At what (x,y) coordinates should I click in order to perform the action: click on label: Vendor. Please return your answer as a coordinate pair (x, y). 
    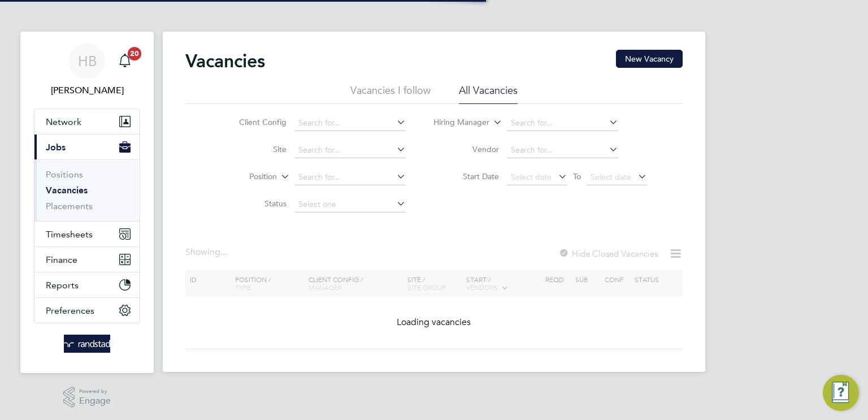
    Looking at the image, I should click on (466, 149).